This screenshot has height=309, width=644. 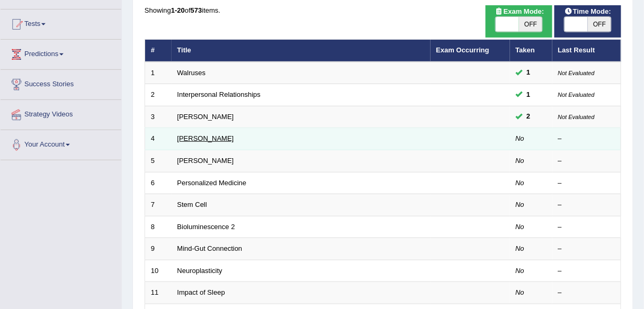 I want to click on td: 7, so click(x=159, y=205).